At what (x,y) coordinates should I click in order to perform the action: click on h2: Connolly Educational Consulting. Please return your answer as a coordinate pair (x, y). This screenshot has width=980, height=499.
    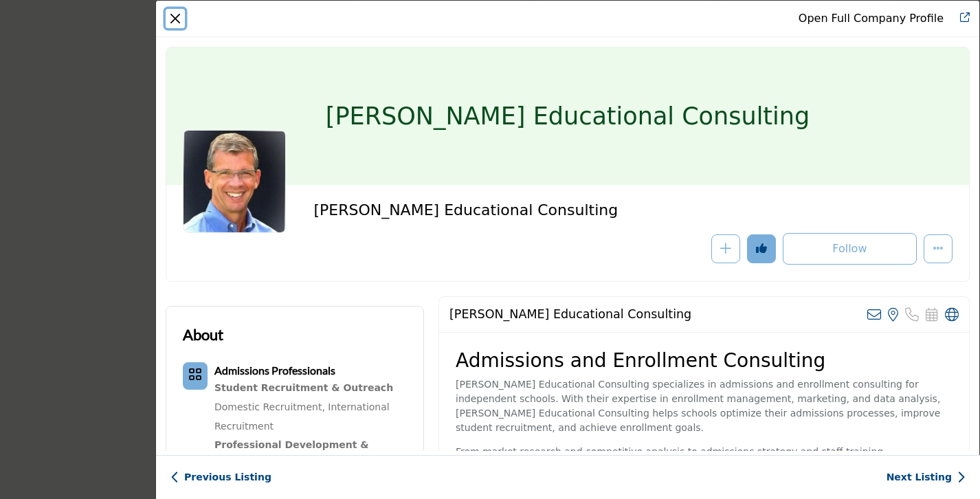
    Looking at the image, I should click on (570, 314).